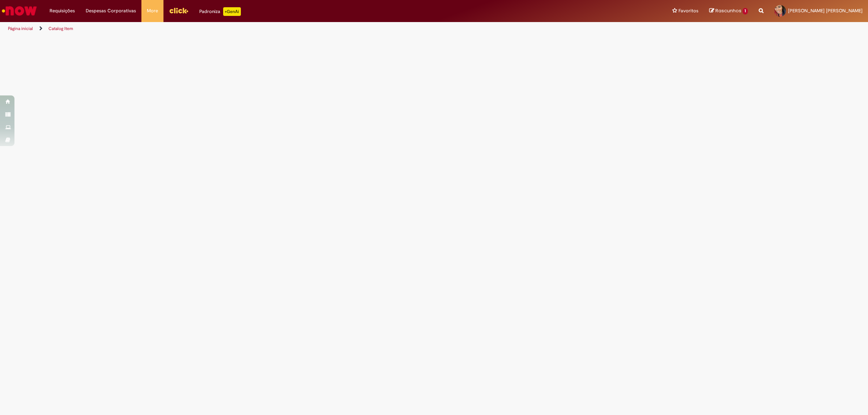 The height and width of the screenshot is (415, 868). I want to click on span: Requisições, so click(62, 11).